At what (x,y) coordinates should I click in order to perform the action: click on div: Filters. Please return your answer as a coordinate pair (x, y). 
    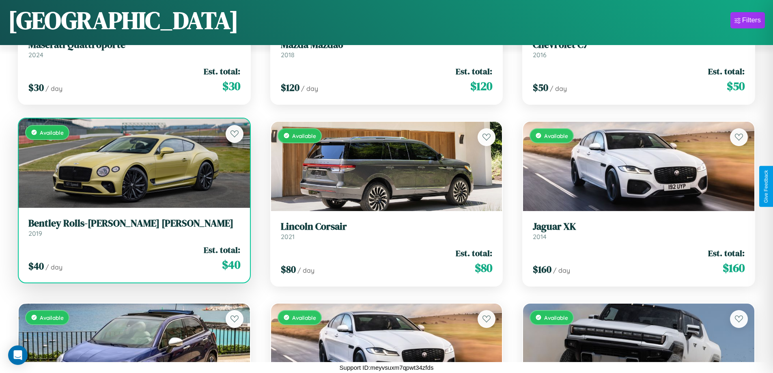
    Looking at the image, I should click on (751, 20).